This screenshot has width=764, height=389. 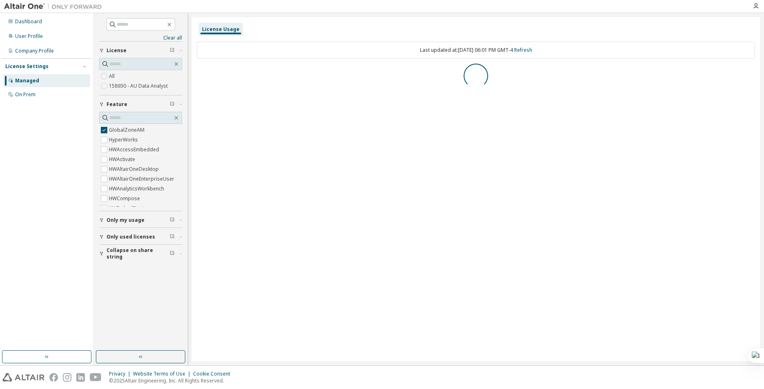 What do you see at coordinates (138, 254) in the screenshot?
I see `span: Collapse on share string` at bounding box center [138, 254].